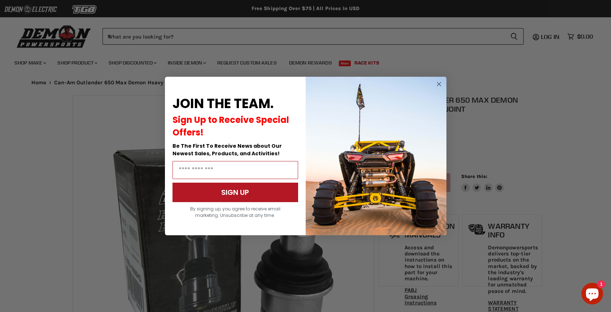  What do you see at coordinates (376, 156) in the screenshot?
I see `img: a9095488-b6e7-41ba-879d-588abfab540b.jpeg` at bounding box center [376, 156].